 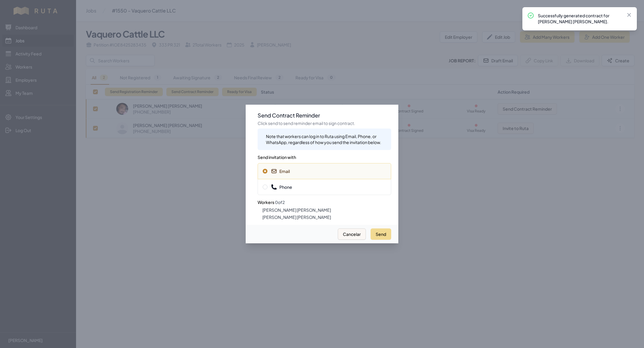 I want to click on p: Click send to send reminder email to sign contract., so click(x=324, y=123).